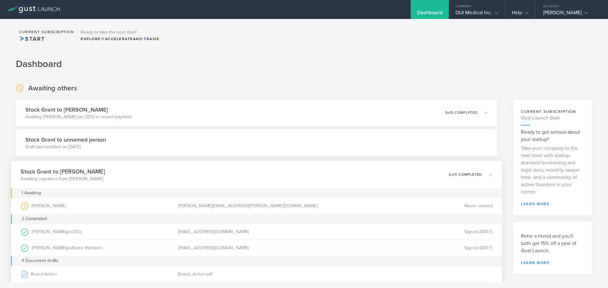  Describe the element at coordinates (256, 219) in the screenshot. I see `div: 2 Completed` at that location.